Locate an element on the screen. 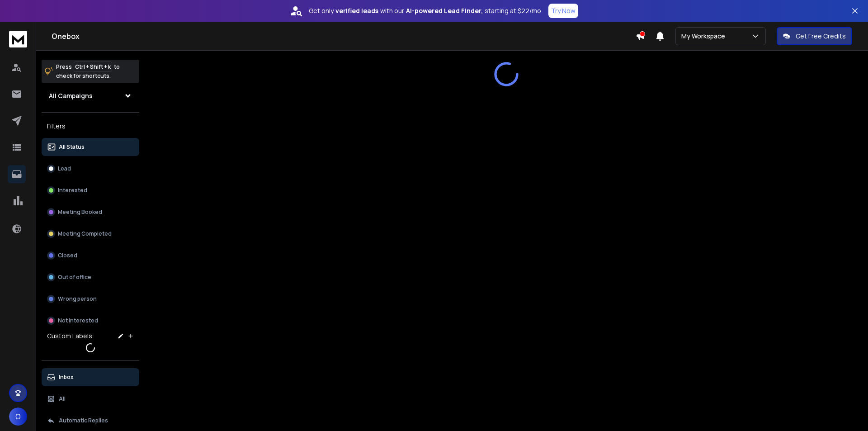 The height and width of the screenshot is (431, 868). p: Try Now is located at coordinates (564, 11).